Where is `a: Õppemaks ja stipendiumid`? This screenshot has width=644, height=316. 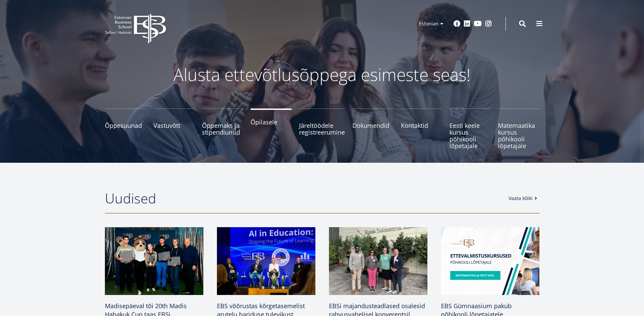
a: Õppemaks ja stipendiumid is located at coordinates (222, 129).